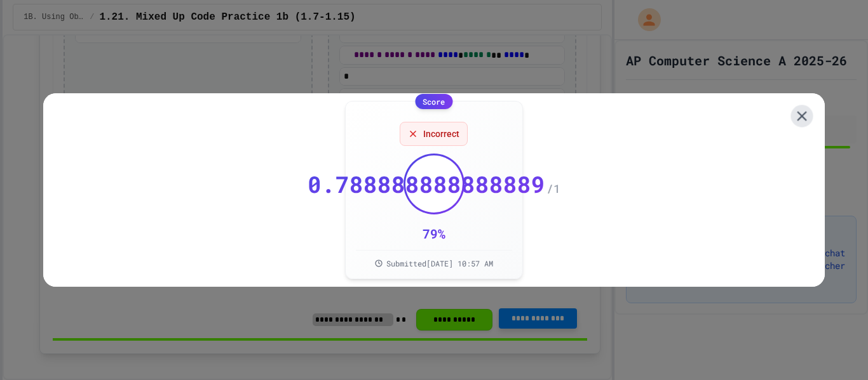  What do you see at coordinates (434, 234) in the screenshot?
I see `div: 79 %` at bounding box center [434, 234].